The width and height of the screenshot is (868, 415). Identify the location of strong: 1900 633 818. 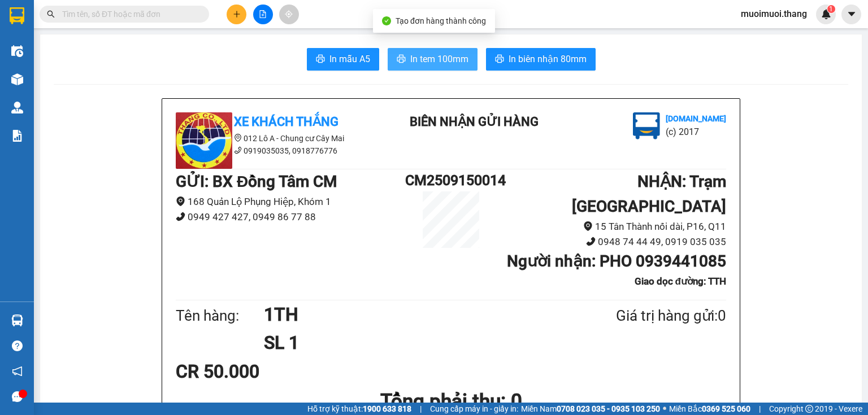
(387, 409).